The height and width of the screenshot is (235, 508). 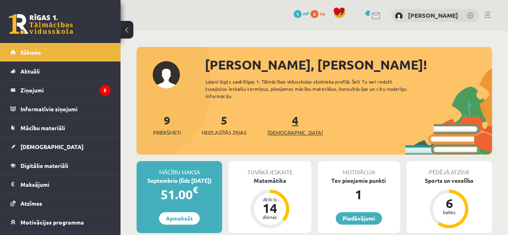 I want to click on span: Priekšmeti, so click(x=167, y=133).